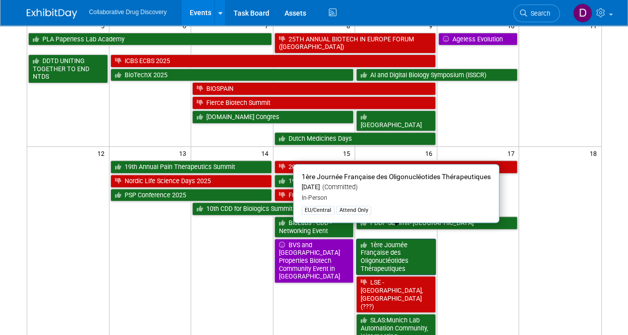 Image resolution: width=628 pixels, height=335 pixels. Describe the element at coordinates (52, 14) in the screenshot. I see `img: ExhibitDay` at that location.